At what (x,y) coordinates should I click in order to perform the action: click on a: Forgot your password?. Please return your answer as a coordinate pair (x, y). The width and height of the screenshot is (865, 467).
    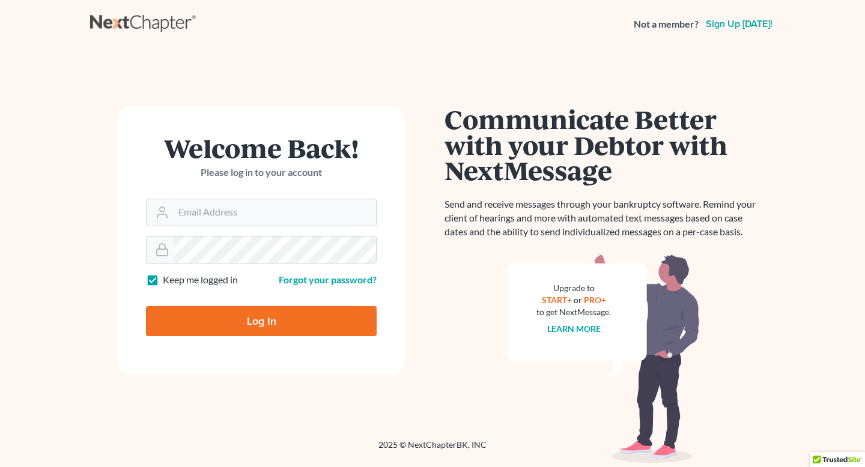
    Looking at the image, I should click on (327, 279).